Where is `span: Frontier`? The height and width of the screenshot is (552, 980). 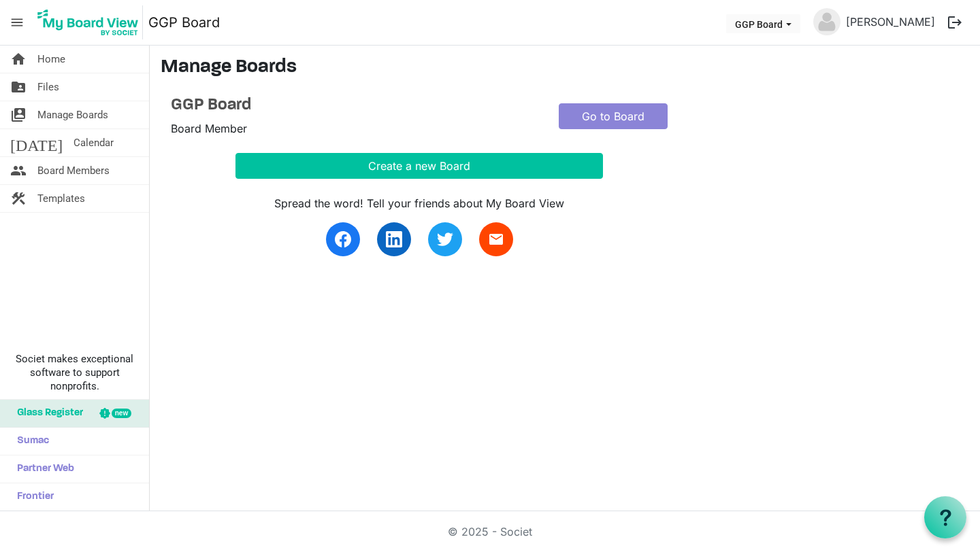 span: Frontier is located at coordinates (32, 497).